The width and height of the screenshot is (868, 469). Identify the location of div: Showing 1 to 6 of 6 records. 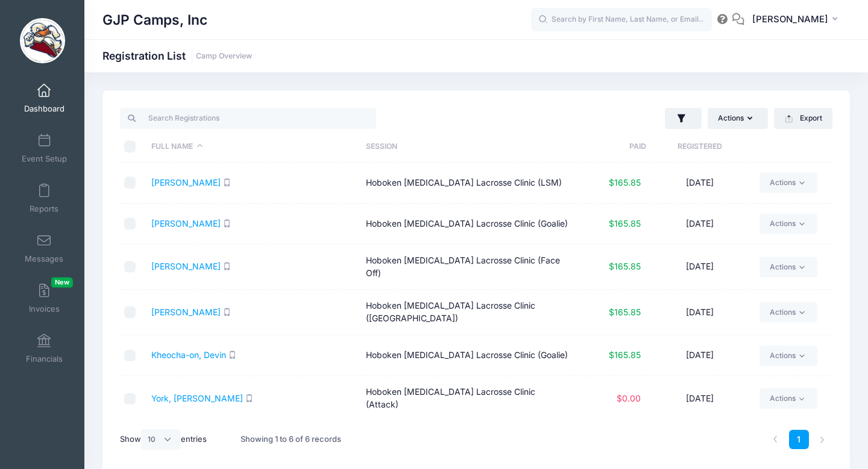
(291, 439).